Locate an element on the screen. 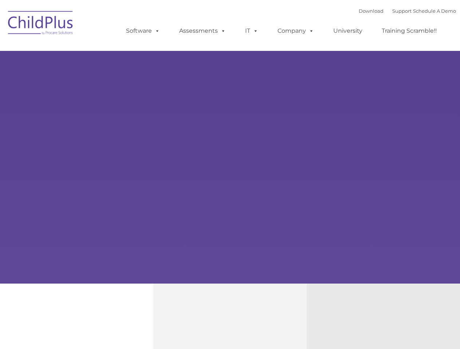 This screenshot has width=460, height=349. a: IT is located at coordinates (251, 31).